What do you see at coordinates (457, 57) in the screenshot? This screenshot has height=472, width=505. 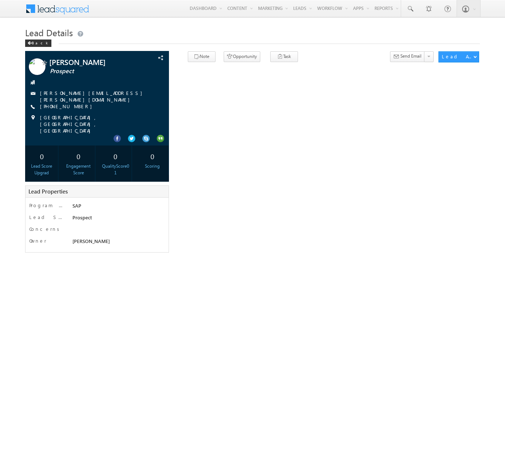 I see `div: Lead Actions` at bounding box center [457, 57].